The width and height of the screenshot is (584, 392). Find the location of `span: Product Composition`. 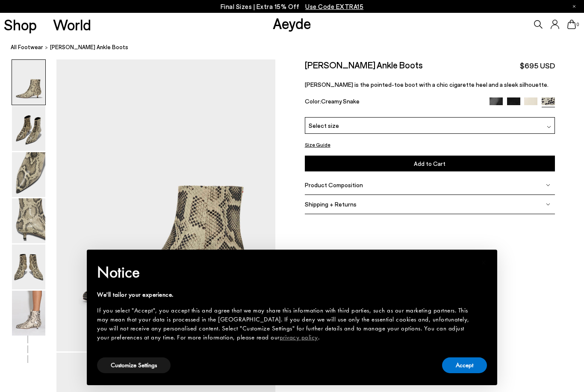

span: Product Composition is located at coordinates (334, 185).